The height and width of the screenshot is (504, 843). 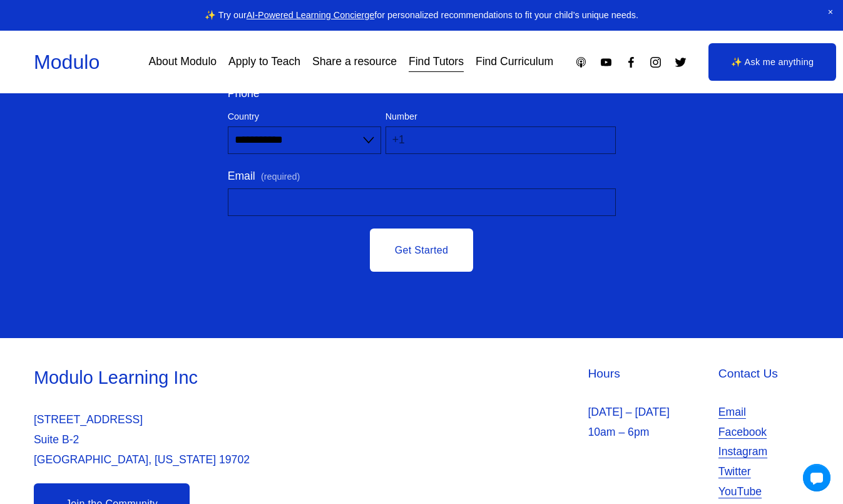 What do you see at coordinates (311, 15) in the screenshot?
I see `a: AI-Powered Learning Concierge` at bounding box center [311, 15].